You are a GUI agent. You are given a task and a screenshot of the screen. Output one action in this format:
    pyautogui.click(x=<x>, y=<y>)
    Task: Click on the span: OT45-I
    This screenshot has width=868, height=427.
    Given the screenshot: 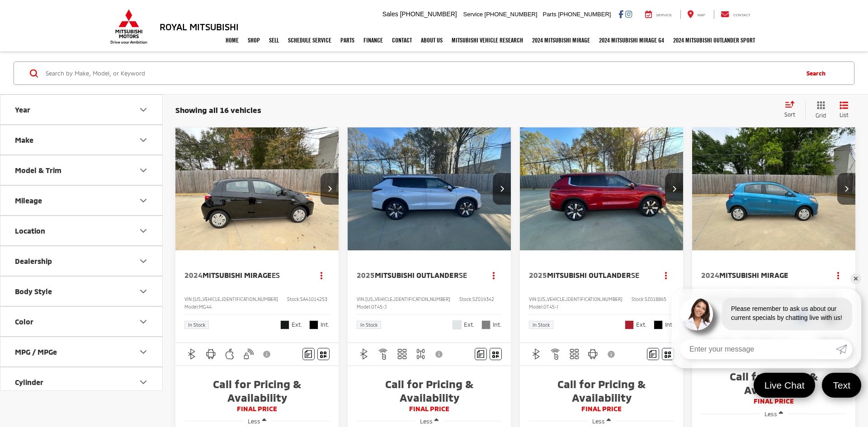 What is the action you would take?
    pyautogui.click(x=551, y=306)
    